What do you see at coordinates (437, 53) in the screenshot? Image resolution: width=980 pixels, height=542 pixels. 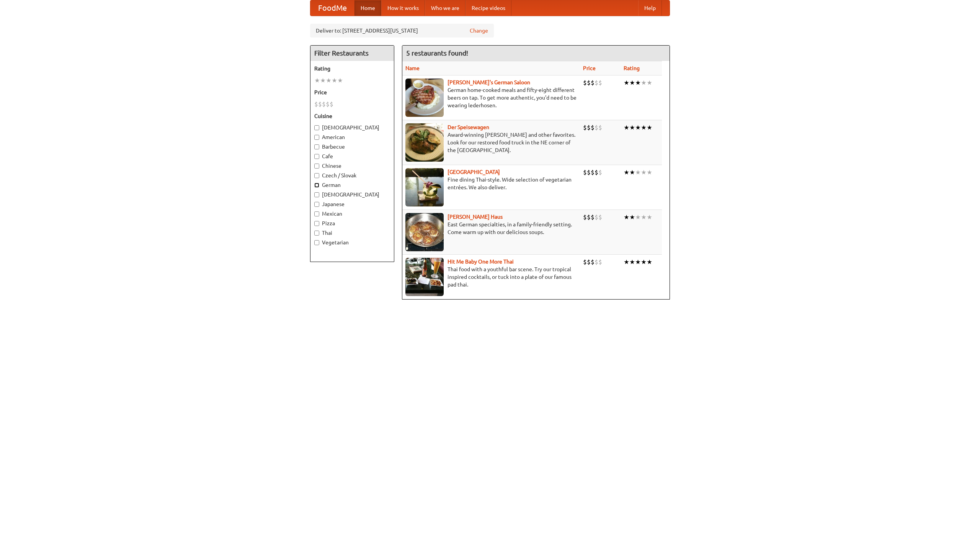 I see `ng-pluralize: 5 restaurants found!` at bounding box center [437, 53].